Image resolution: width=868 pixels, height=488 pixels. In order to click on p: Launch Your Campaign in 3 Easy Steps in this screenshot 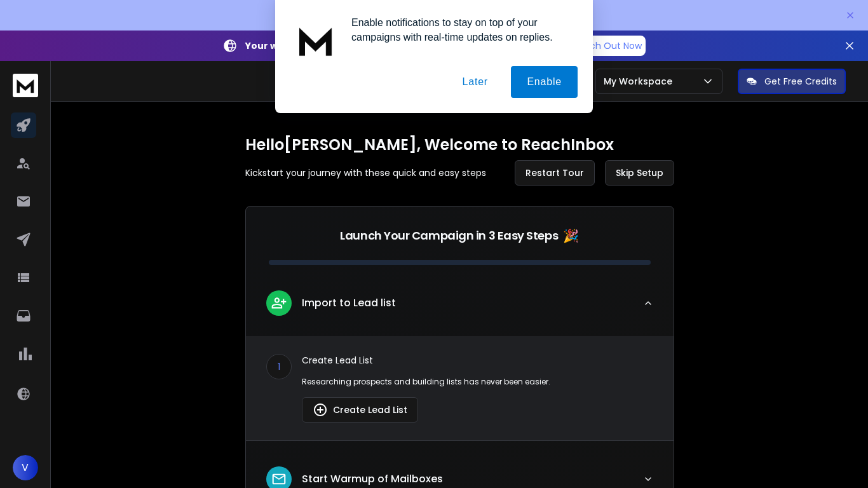, I will do `click(448, 236)`.